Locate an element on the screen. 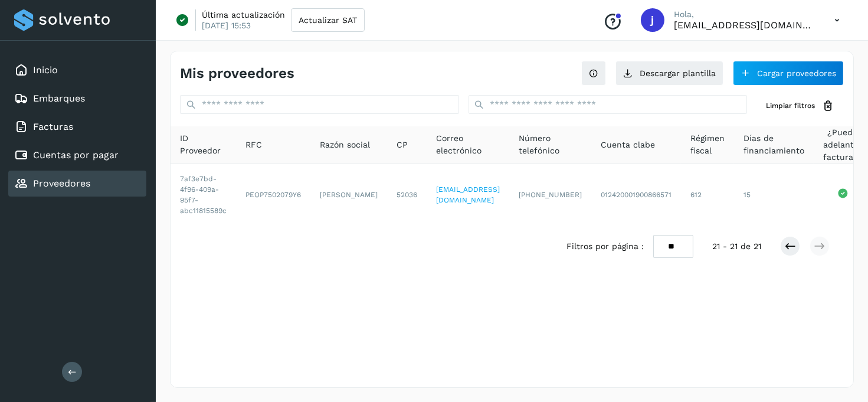 This screenshot has height=402, width=868. button: Descargar plantilla is located at coordinates (669, 73).